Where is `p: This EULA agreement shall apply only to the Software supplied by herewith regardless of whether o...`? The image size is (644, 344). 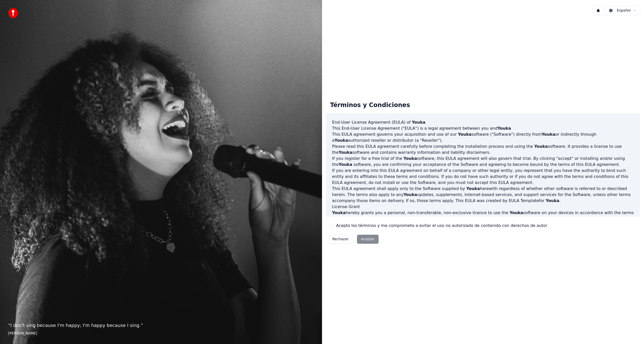 p: This EULA agreement shall apply only to the Software supplied by herewith regardless of whether o... is located at coordinates (483, 195).